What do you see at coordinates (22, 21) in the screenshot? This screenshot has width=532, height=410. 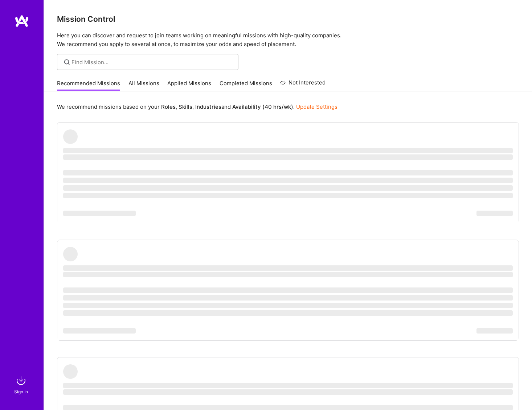 I see `img: logo` at bounding box center [22, 21].